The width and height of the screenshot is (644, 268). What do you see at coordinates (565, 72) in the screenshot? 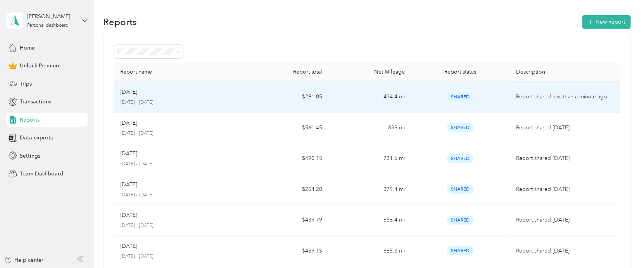
I see `th: Description` at bounding box center [565, 72].